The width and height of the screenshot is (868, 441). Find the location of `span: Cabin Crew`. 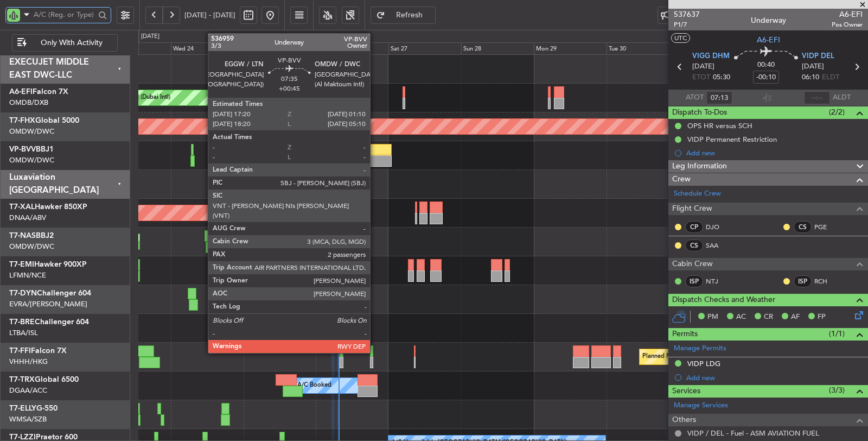

span: Cabin Crew is located at coordinates (693, 264).